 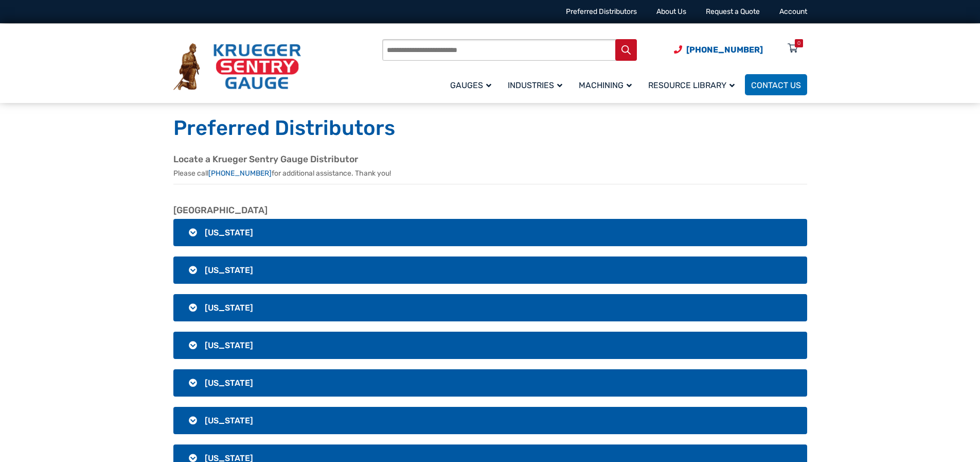 What do you see at coordinates (793, 11) in the screenshot?
I see `a: Account` at bounding box center [793, 11].